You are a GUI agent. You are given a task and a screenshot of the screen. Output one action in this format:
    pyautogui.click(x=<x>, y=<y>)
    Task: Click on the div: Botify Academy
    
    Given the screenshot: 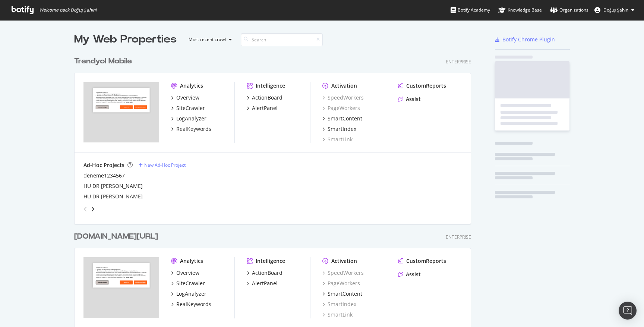 What is the action you would take?
    pyautogui.click(x=470, y=10)
    